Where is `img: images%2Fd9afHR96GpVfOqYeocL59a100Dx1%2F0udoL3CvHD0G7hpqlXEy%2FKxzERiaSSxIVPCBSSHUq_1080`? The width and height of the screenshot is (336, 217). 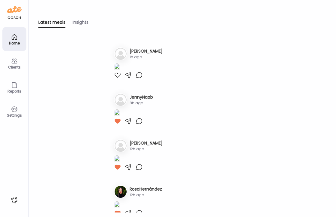
img: images%2Fd9afHR96GpVfOqYeocL59a100Dx1%2F0udoL3CvHD0G7hpqlXEy%2FKxzERiaSSxIVPCBSSHUq_1080 is located at coordinates (117, 113).